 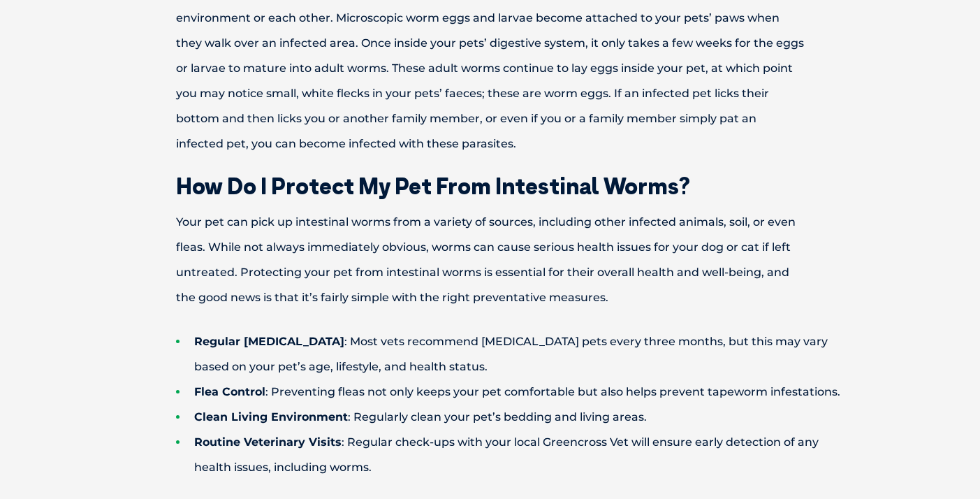 I want to click on strong: Routine Veterinary Visits, so click(x=268, y=442).